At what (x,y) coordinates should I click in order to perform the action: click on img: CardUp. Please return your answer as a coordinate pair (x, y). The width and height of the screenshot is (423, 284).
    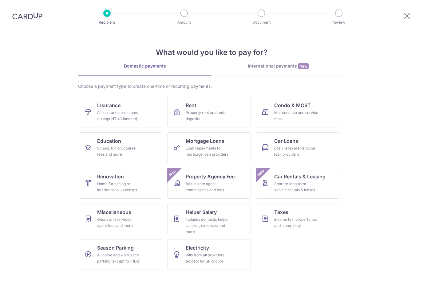
    Looking at the image, I should click on (27, 16).